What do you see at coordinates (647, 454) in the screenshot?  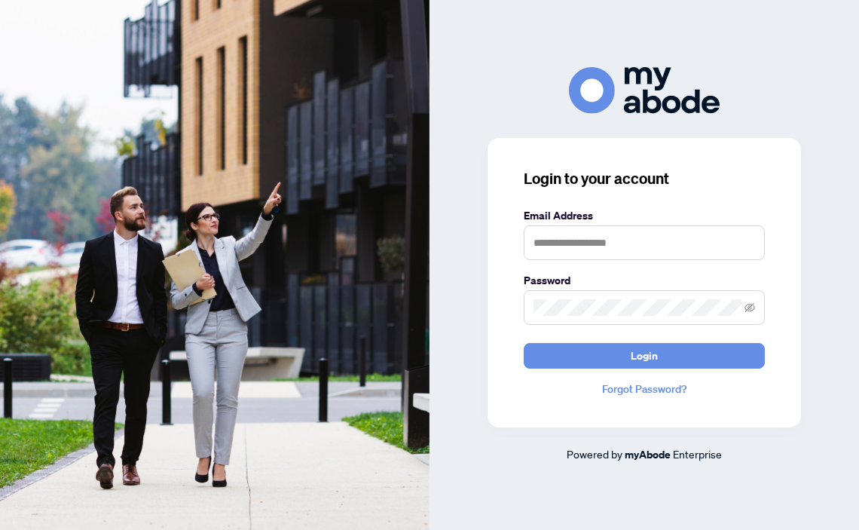 I see `a: myAbode` at bounding box center [647, 454].